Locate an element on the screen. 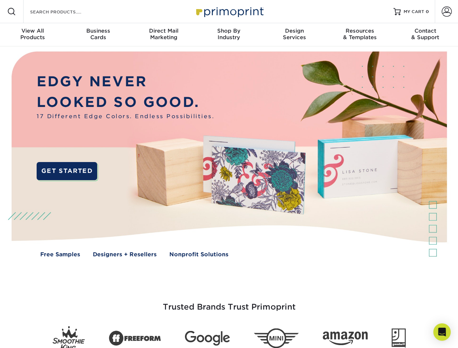  span: Shop By is located at coordinates (229, 31).